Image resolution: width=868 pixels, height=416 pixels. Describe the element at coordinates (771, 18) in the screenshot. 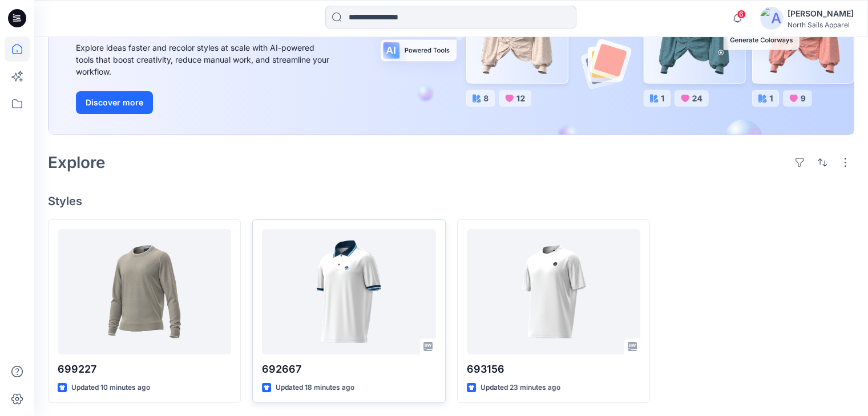

I see `img: avatar` at that location.